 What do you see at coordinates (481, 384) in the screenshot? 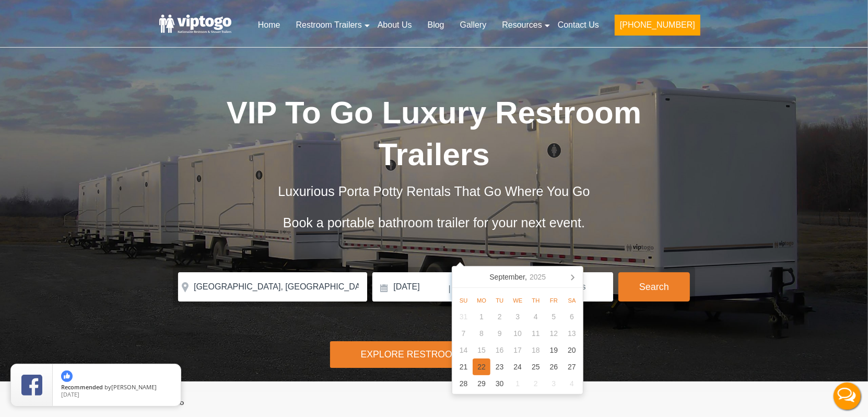
I see `div: 29` at bounding box center [481, 384].